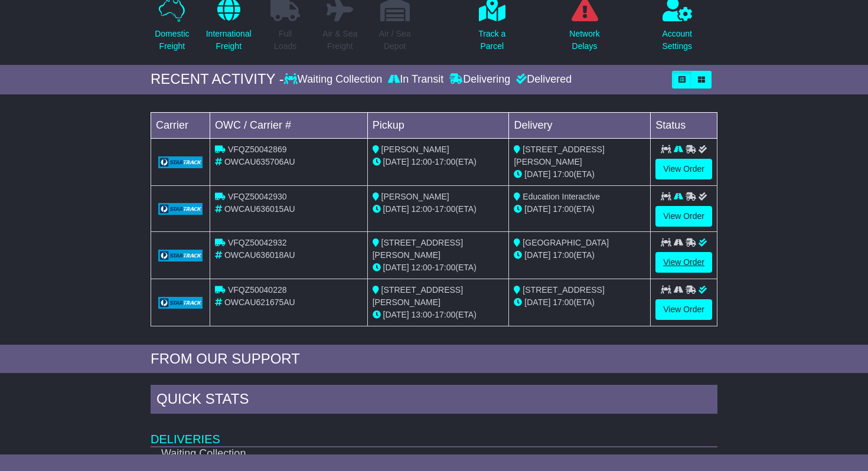 The width and height of the screenshot is (868, 471). Describe the element at coordinates (260, 302) in the screenshot. I see `span: OWCAU621675AU` at that location.